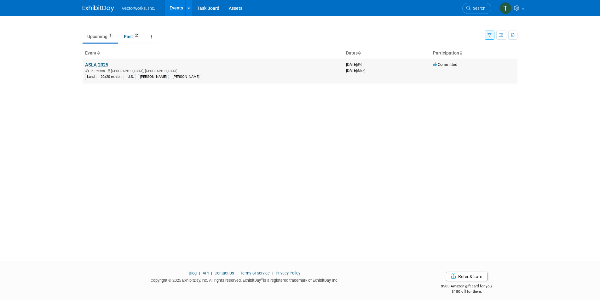  What do you see at coordinates (98, 9) in the screenshot?
I see `img: ExhibitDay` at bounding box center [98, 9].